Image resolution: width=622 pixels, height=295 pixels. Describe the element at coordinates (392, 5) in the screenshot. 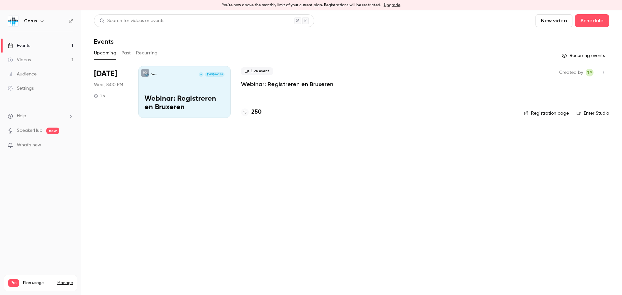

I see `a: Upgrade` at that location.